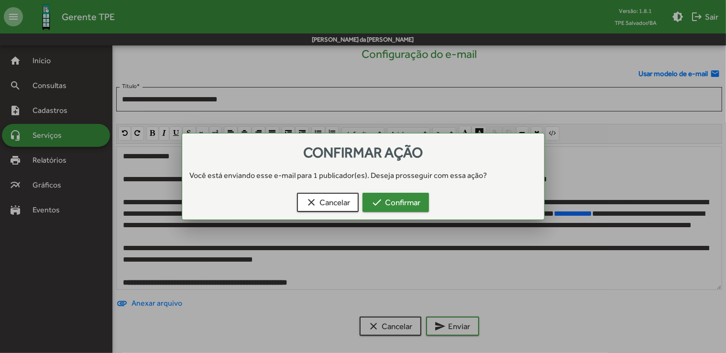 The image size is (726, 353). What do you see at coordinates (328, 202) in the screenshot?
I see `span: Cancelar` at bounding box center [328, 202].